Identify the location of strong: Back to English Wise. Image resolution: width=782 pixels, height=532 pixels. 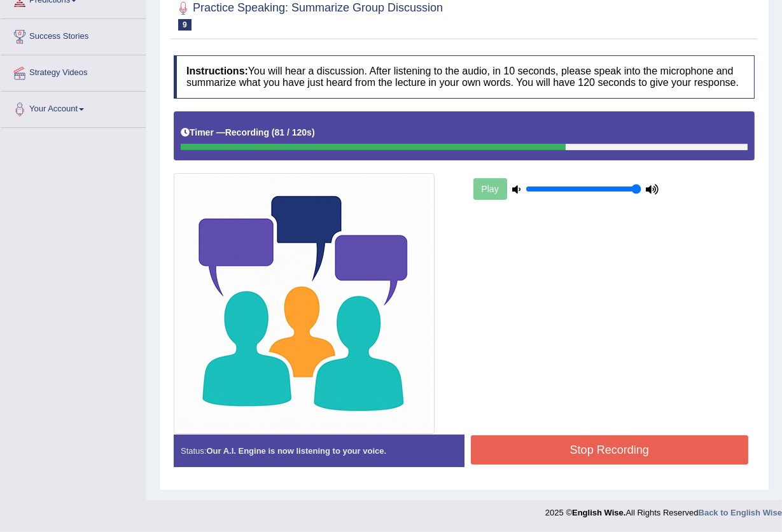
(740, 512).